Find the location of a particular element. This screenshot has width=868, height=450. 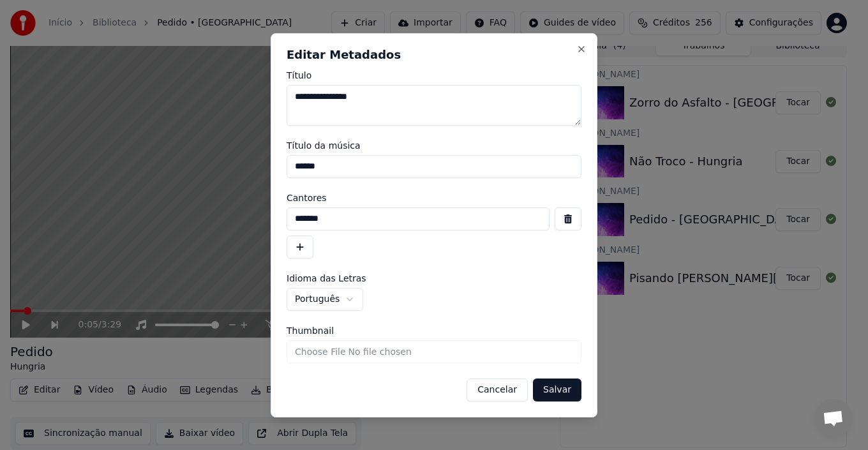

span: Idioma das Letras is located at coordinates (326, 278).